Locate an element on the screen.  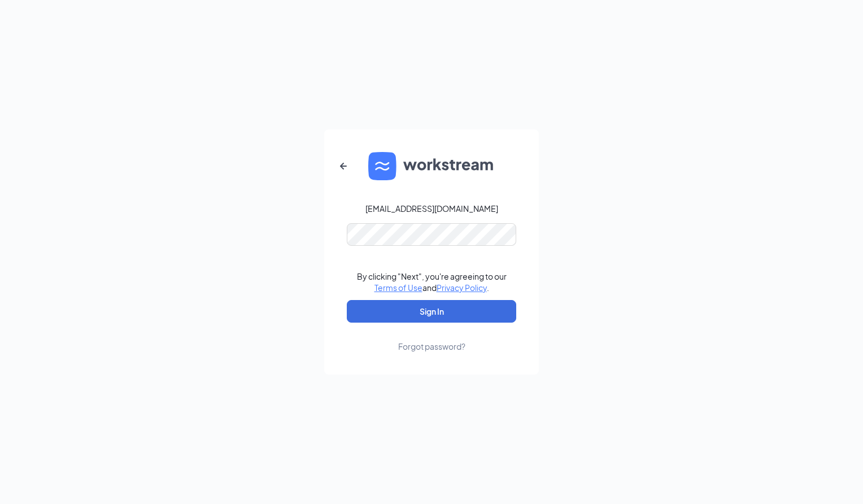
button: ArrowLeftNew is located at coordinates (343, 166).